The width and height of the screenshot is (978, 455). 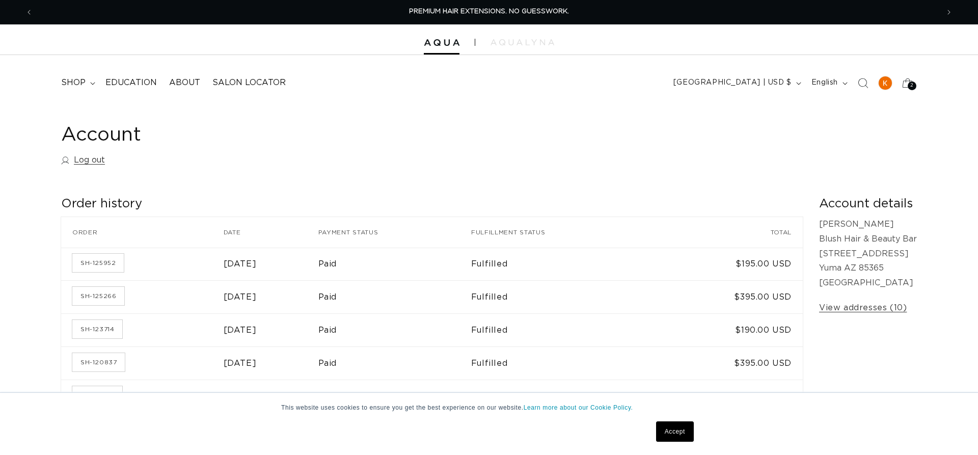 What do you see at coordinates (442, 43) in the screenshot?
I see `img: Aqua Hair Extensions` at bounding box center [442, 43].